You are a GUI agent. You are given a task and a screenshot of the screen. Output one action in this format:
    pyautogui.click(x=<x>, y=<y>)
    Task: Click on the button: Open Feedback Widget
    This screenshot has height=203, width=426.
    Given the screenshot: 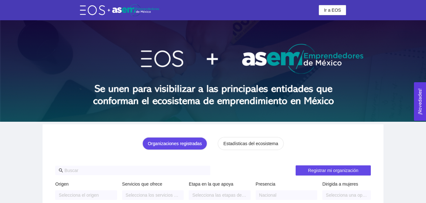 What is the action you would take?
    pyautogui.click(x=420, y=102)
    